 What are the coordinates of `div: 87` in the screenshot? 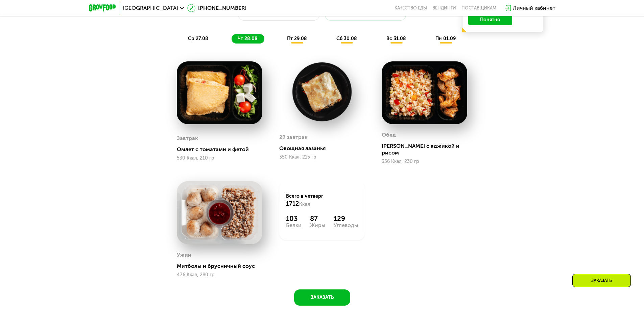 It's located at (317, 219).